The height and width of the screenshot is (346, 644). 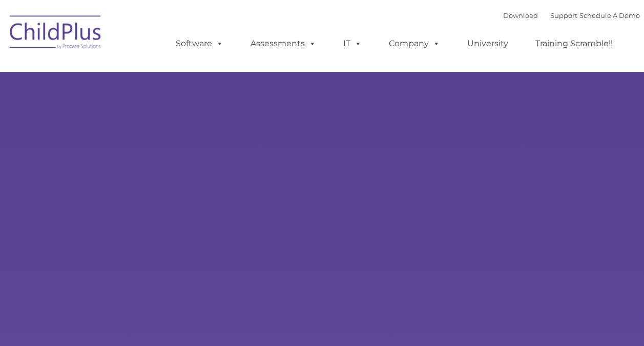 What do you see at coordinates (415, 43) in the screenshot?
I see `a: Company` at bounding box center [415, 43].